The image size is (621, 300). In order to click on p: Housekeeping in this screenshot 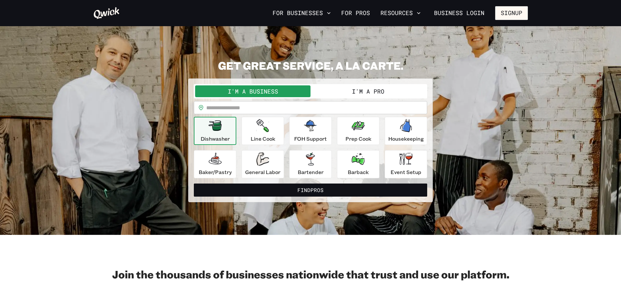, I will do `click(406, 138)`.